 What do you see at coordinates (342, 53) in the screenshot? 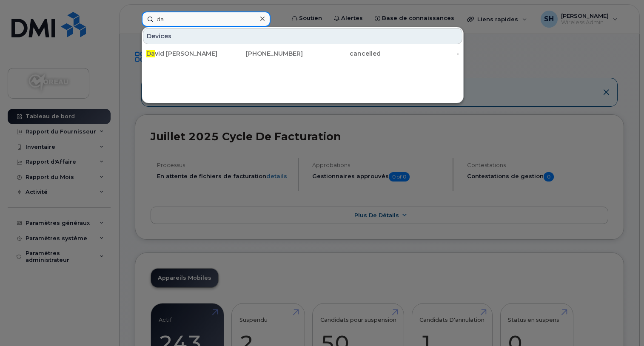
I see `div: cancelled` at bounding box center [342, 53].